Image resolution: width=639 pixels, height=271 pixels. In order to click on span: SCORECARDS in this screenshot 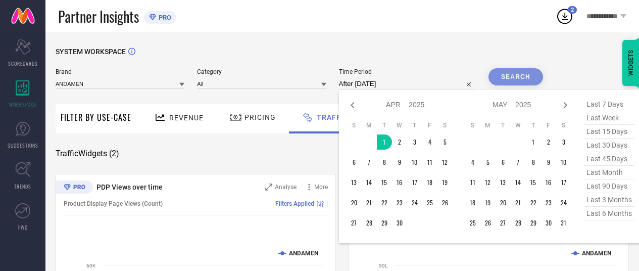, I will do `click(23, 63)`.